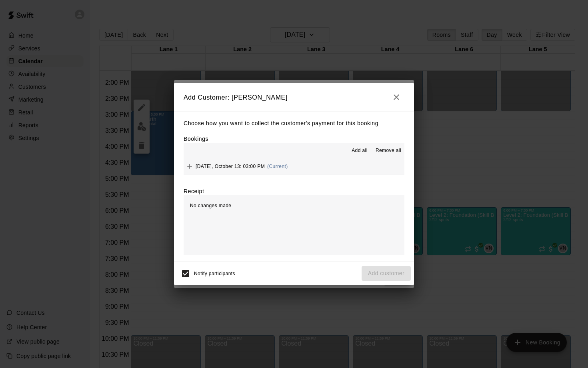  What do you see at coordinates (210, 206) in the screenshot?
I see `span: No changes made` at bounding box center [210, 206].